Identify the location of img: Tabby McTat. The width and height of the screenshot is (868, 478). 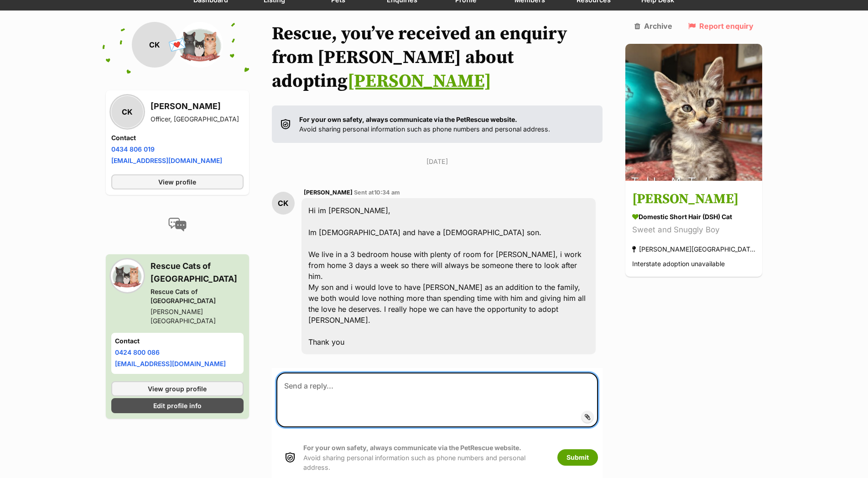
(694, 112).